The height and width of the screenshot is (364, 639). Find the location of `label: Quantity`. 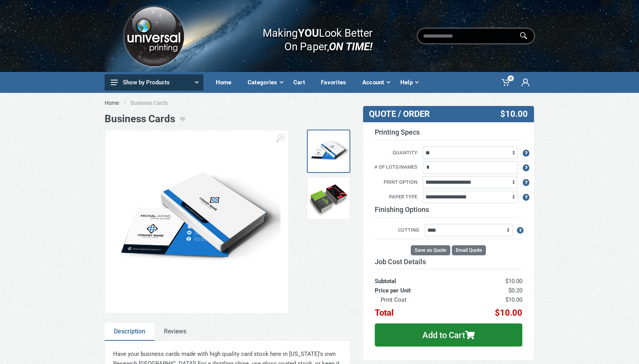

label: Quantity is located at coordinates (395, 153).